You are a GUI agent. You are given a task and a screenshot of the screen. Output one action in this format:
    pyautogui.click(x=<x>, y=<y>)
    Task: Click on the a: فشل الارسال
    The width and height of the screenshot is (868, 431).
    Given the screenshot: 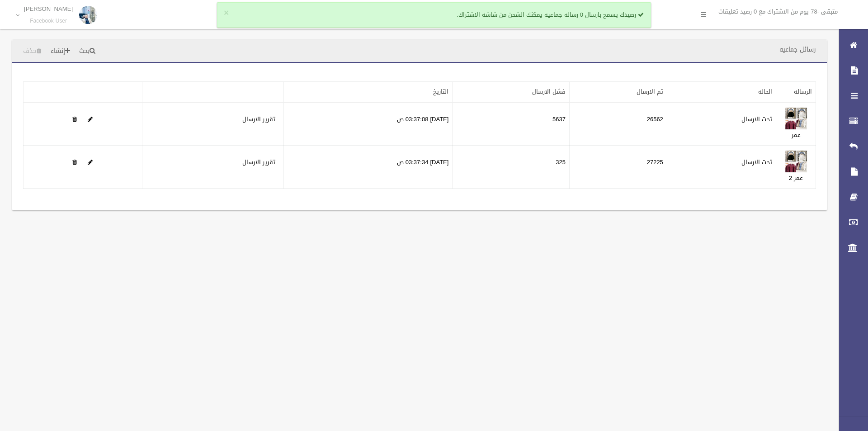 What is the action you would take?
    pyautogui.click(x=549, y=91)
    